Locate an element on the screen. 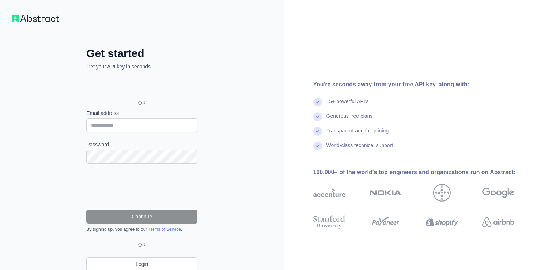 This screenshot has width=556, height=270. div: Transparent and fair pricing is located at coordinates (358, 134).